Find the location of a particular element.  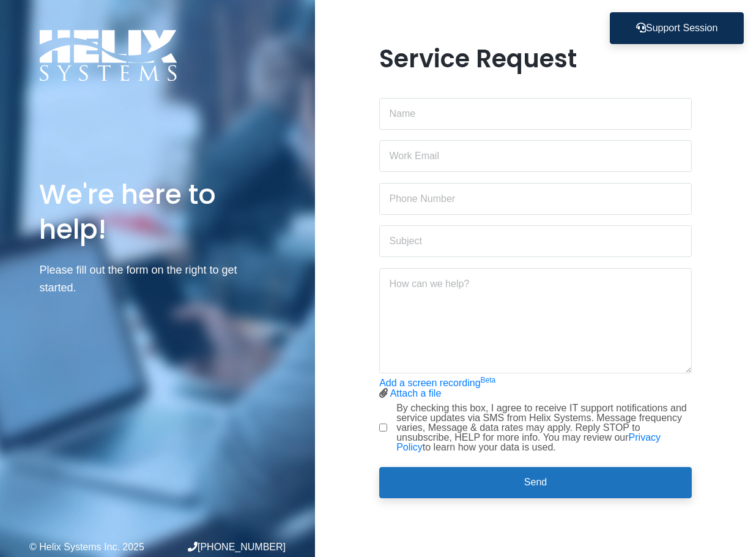

a: Attach a file is located at coordinates (416, 393).